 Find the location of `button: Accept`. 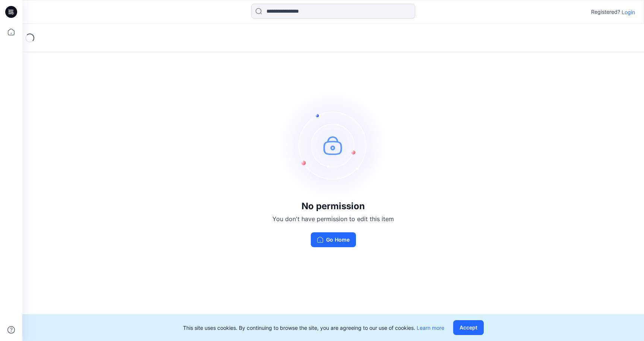

button: Accept is located at coordinates (469, 327).